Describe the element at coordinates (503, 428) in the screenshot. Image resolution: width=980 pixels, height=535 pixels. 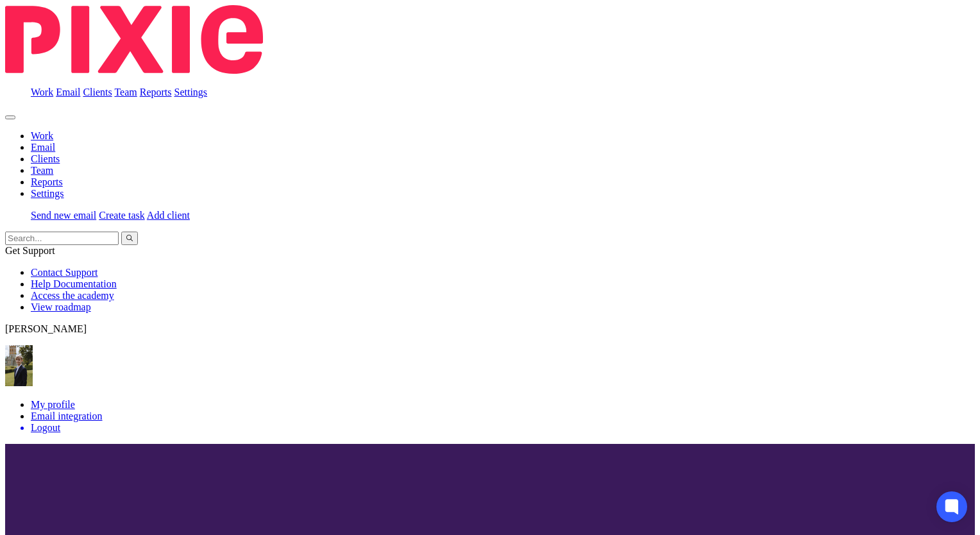
I see `a: Logout` at that location.